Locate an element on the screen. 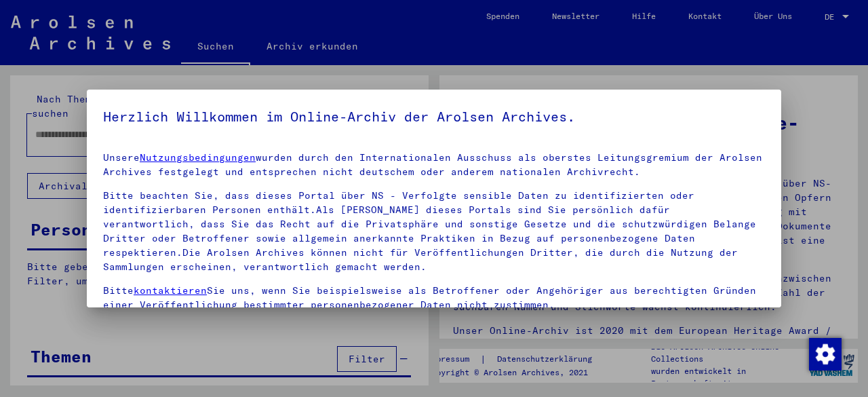 The width and height of the screenshot is (868, 397). p: Bitte Sie uns, wenn Sie beispielsweise als Betroffener oder Angehöriger aus berechtigten Gründen ... is located at coordinates (434, 298).